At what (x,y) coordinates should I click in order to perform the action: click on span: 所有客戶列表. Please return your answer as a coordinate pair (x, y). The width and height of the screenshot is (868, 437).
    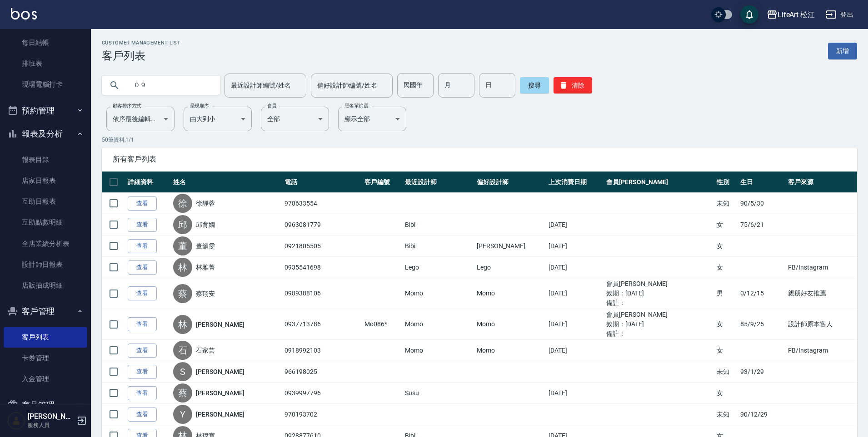
    Looking at the image, I should click on (480, 160).